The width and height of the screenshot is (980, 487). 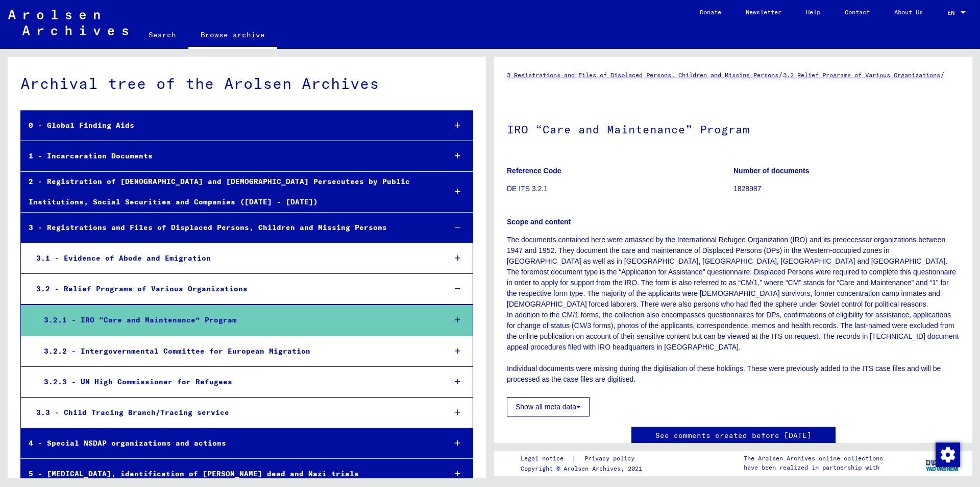 I want to click on div: 3.3 - Child Tracing Branch/Tracing service, so click(x=233, y=412).